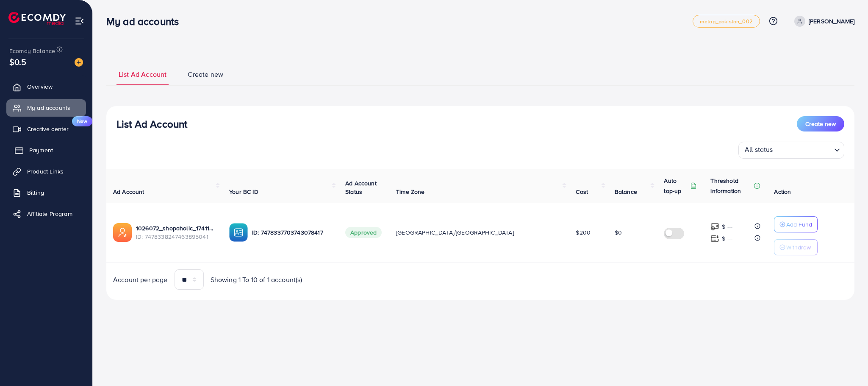 This screenshot has width=868, height=386. Describe the element at coordinates (40, 87) in the screenshot. I see `span: Overview` at that location.